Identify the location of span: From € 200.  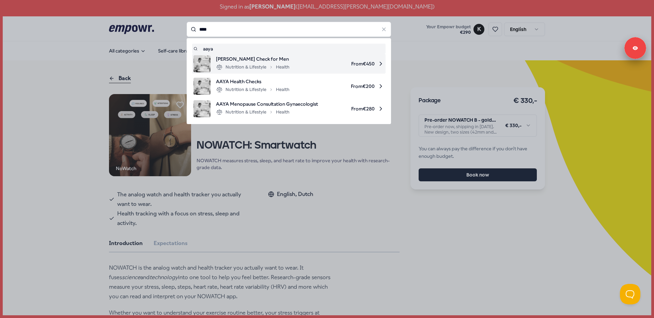
(340, 86).